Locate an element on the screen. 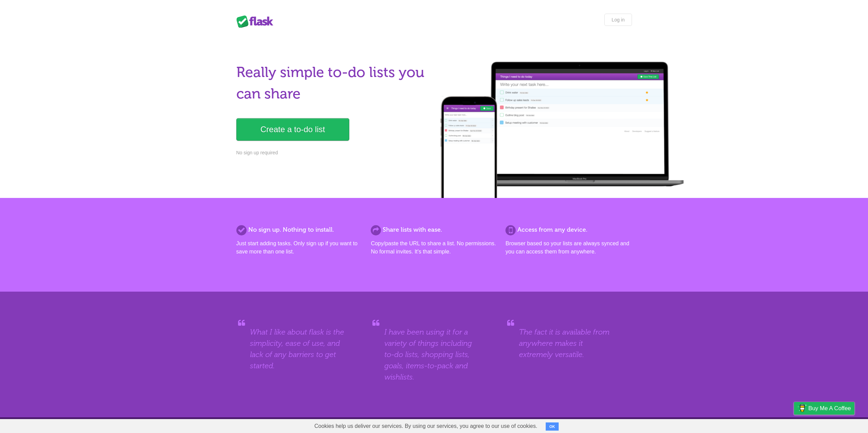  a: Buy me a coffee is located at coordinates (824, 408).